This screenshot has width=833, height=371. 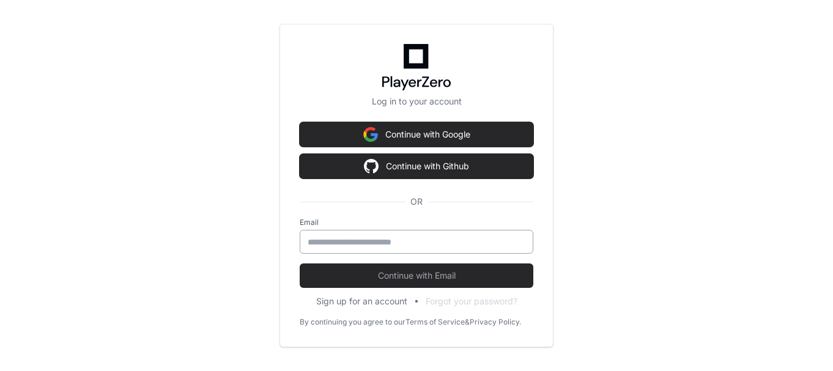 I want to click on div: By continuing you agree to our, so click(x=352, y=322).